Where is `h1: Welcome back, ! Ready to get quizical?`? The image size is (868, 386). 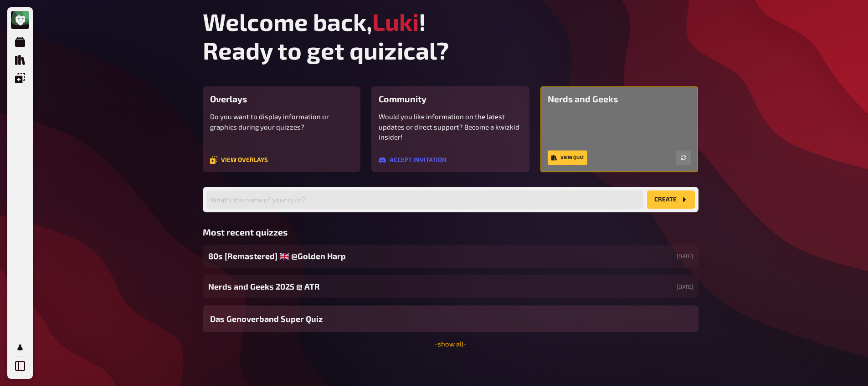 h1: Welcome back, ! Ready to get quizical? is located at coordinates (450, 36).